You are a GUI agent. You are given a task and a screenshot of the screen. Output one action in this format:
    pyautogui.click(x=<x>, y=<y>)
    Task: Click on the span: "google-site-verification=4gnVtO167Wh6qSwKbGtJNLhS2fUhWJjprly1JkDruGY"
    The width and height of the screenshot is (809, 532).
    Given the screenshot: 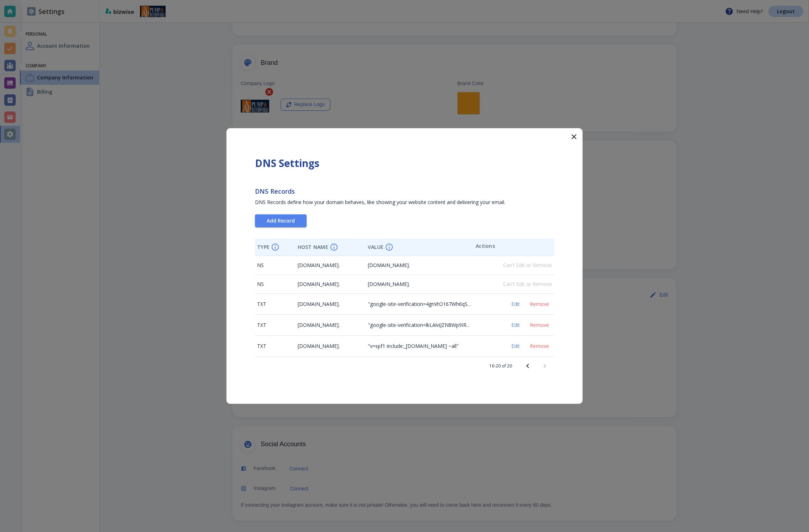 What is the action you would take?
    pyautogui.click(x=457, y=303)
    